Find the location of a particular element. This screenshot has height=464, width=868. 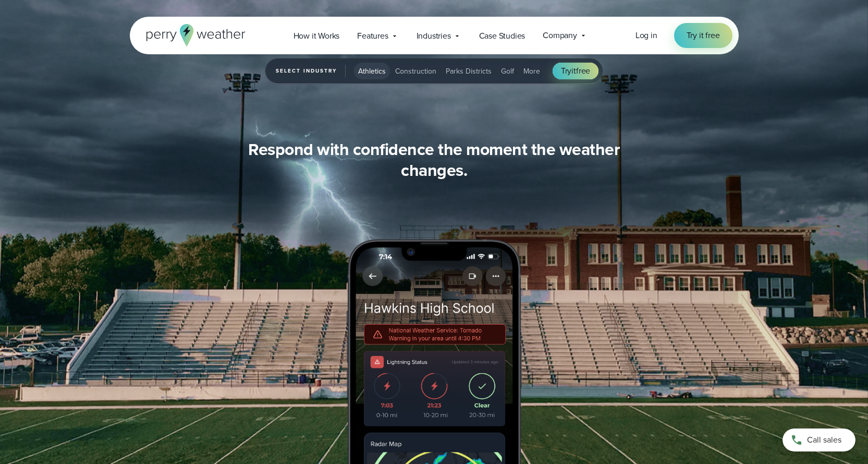

a: Case Studies is located at coordinates (502, 35).